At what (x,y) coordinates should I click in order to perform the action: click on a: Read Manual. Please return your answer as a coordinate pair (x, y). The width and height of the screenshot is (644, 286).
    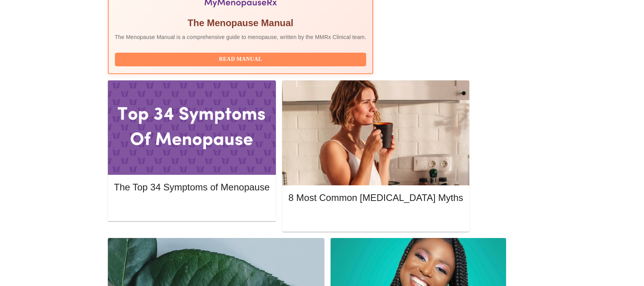
    Looking at the image, I should click on (242, 59).